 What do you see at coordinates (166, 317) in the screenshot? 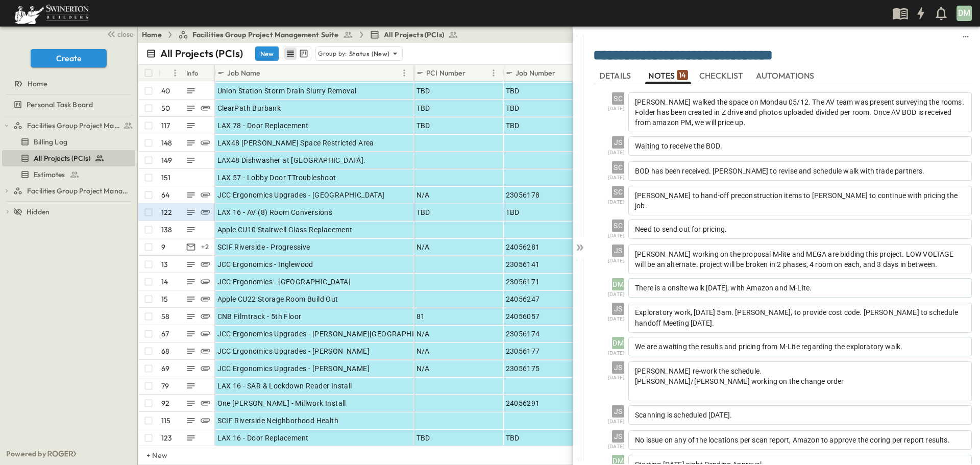
I see `p: 58` at bounding box center [166, 317].